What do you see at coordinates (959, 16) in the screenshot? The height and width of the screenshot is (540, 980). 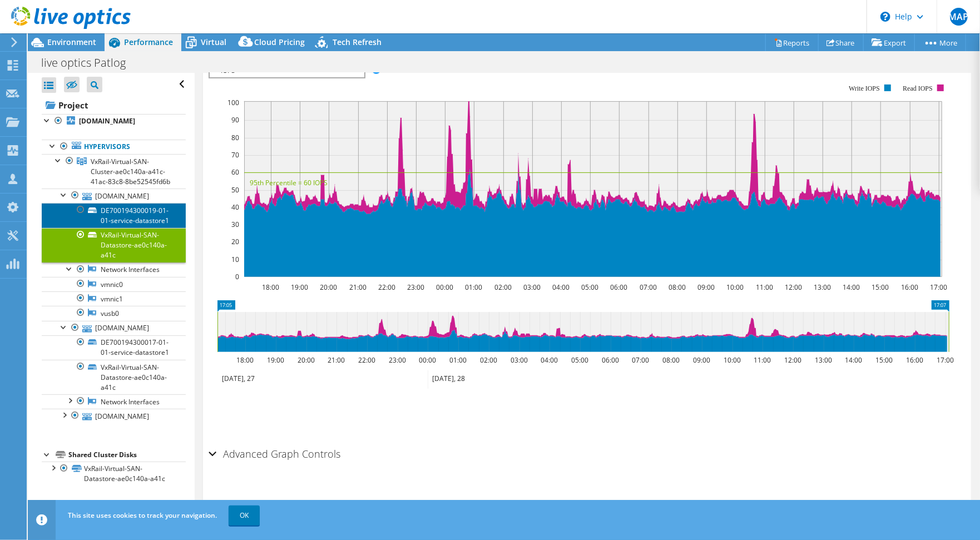 I see `span: MAP` at bounding box center [959, 16].